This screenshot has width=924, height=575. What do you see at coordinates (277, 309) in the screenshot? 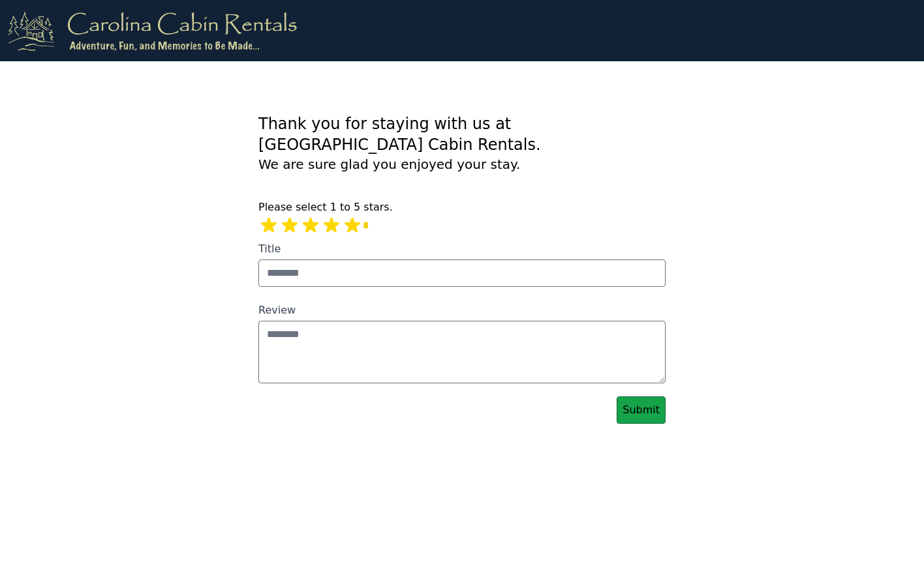
I see `span: Review` at bounding box center [277, 309].